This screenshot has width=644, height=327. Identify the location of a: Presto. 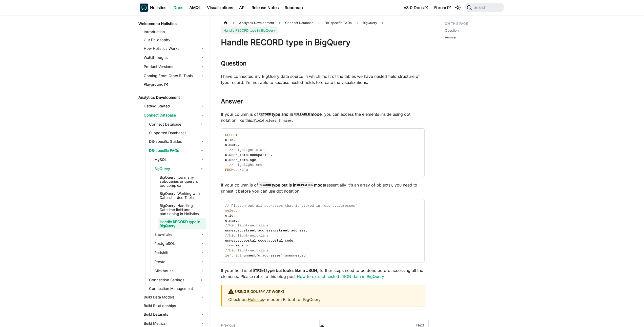
(179, 262).